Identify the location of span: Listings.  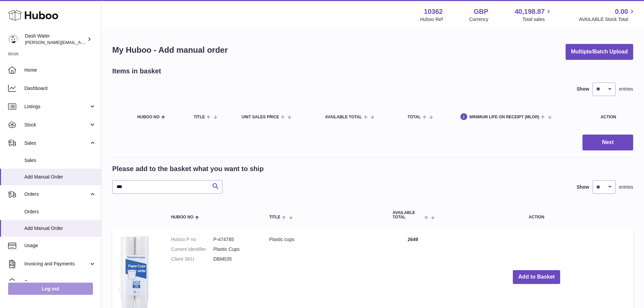
(57, 107).